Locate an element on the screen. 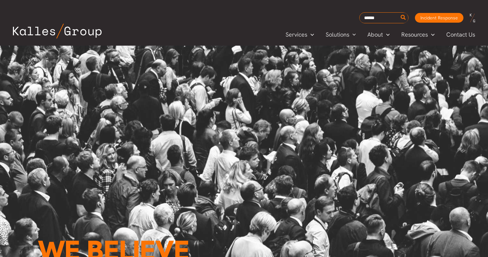 The width and height of the screenshot is (488, 257). a: SolutionsMenu Toggle is located at coordinates (341, 35).